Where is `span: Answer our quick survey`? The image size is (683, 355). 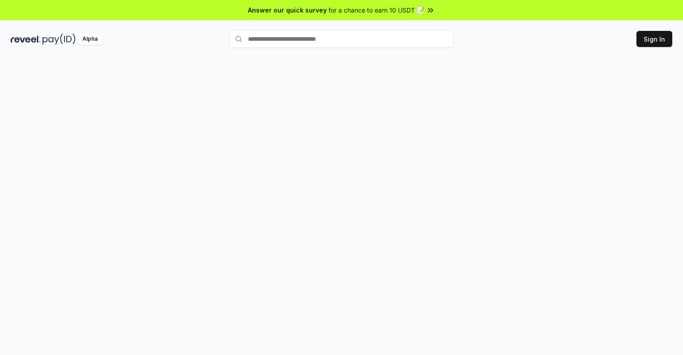
span: Answer our quick survey is located at coordinates (287, 10).